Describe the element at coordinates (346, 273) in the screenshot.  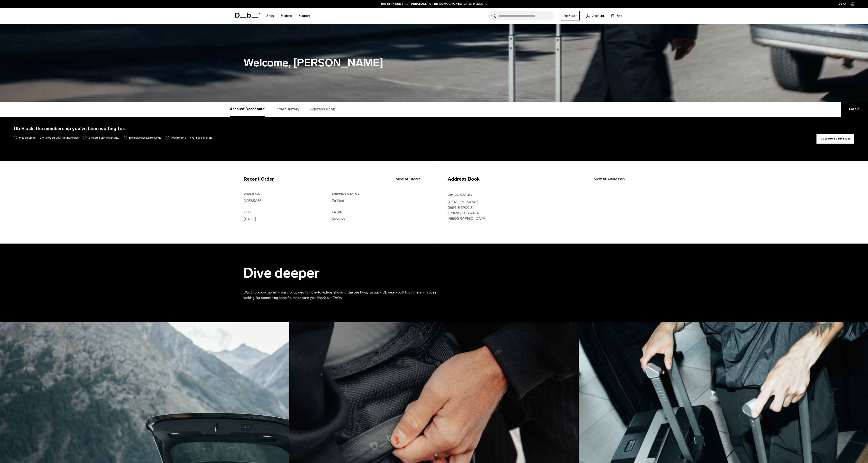
I see `div: Dive deeper` at that location.